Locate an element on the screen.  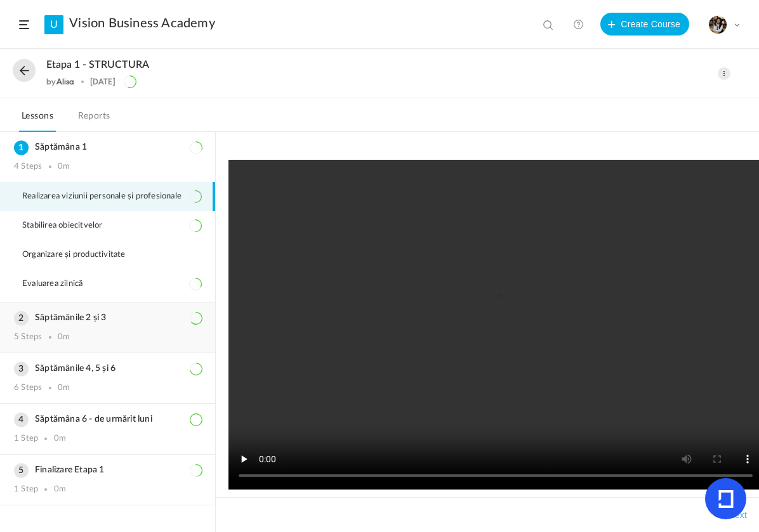
a: Vision Business Academy is located at coordinates (142, 23).